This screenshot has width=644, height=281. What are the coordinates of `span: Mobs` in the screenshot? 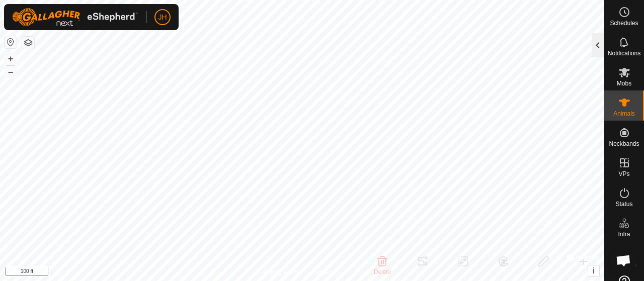 It's located at (624, 84).